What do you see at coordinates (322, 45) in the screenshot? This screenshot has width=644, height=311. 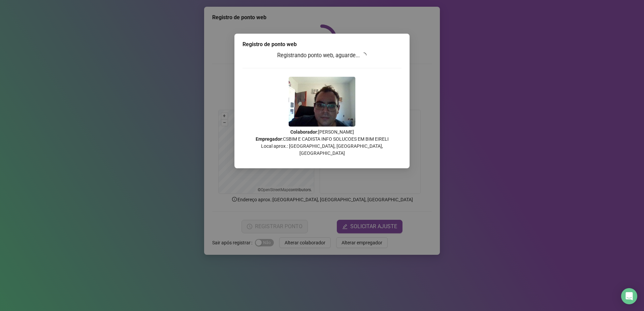 I see `div: Registro de ponto web` at bounding box center [322, 45].